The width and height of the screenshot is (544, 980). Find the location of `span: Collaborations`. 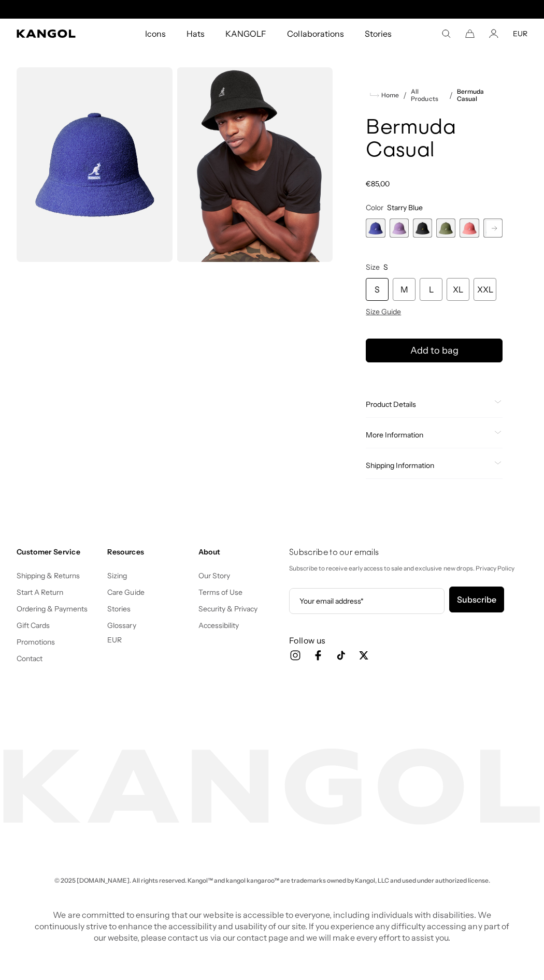

span: Collaborations is located at coordinates (315, 34).